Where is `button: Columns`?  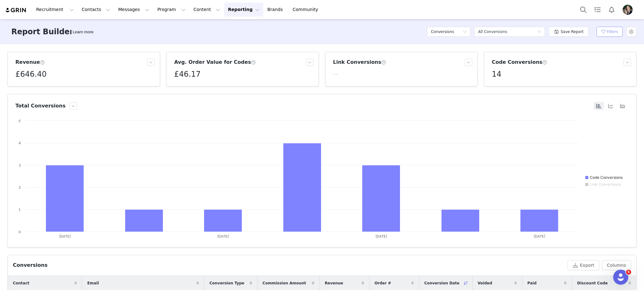
button: Columns is located at coordinates (616, 265).